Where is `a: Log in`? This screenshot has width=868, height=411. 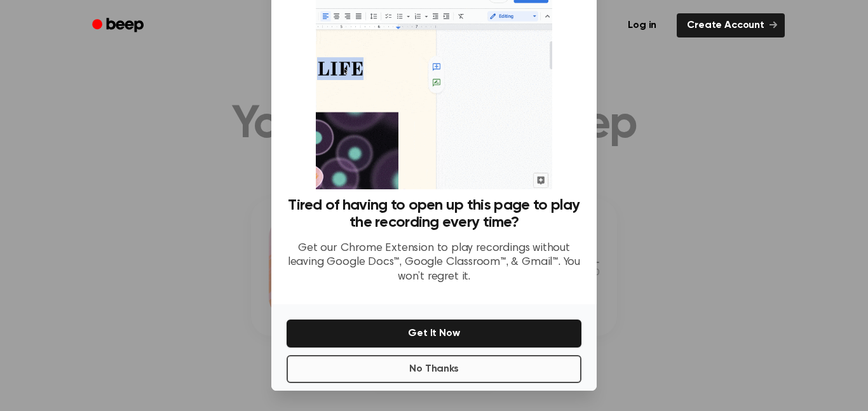 a: Log in is located at coordinates (641, 25).